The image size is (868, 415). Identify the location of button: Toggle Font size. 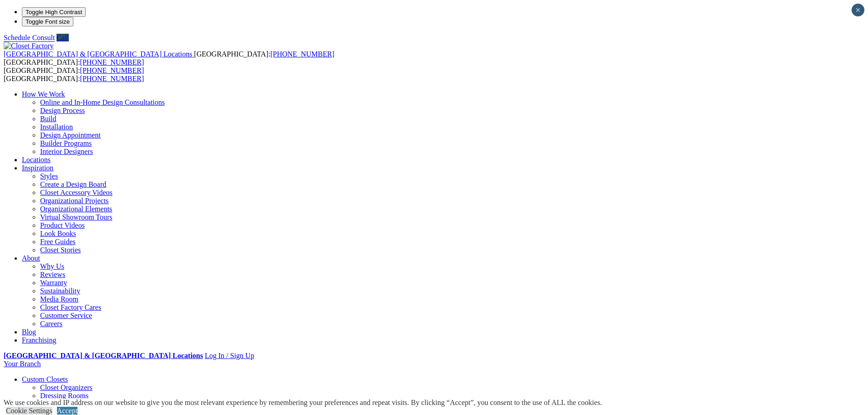
(48, 22).